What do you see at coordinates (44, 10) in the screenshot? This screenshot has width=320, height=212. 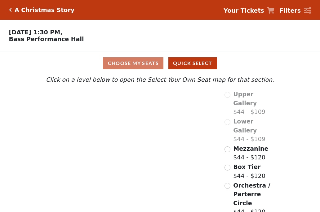 I see `h5: A Christmas Story` at bounding box center [44, 10].